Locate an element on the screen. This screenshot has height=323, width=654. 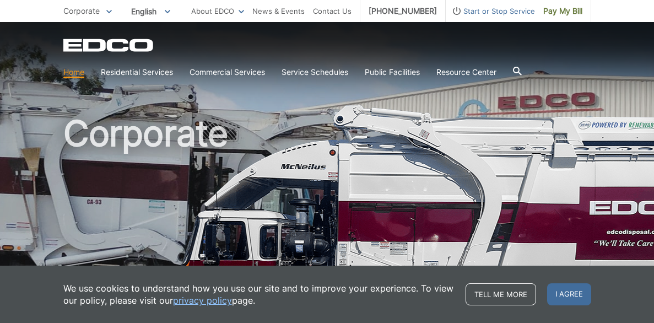
span: Corporate is located at coordinates (82, 10).